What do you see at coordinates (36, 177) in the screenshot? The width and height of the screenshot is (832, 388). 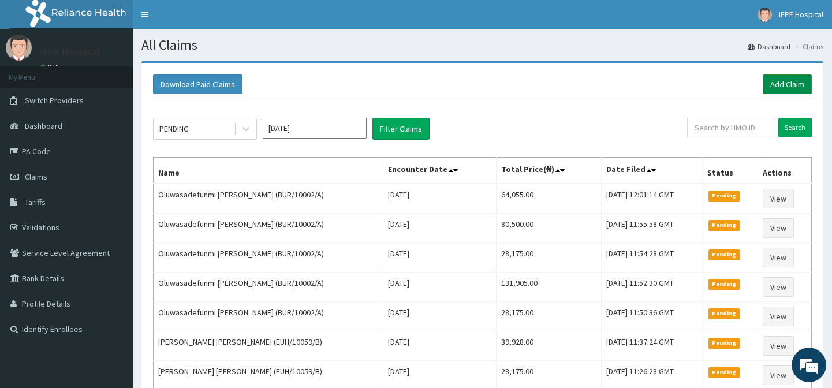 I see `span: Claims` at bounding box center [36, 177].